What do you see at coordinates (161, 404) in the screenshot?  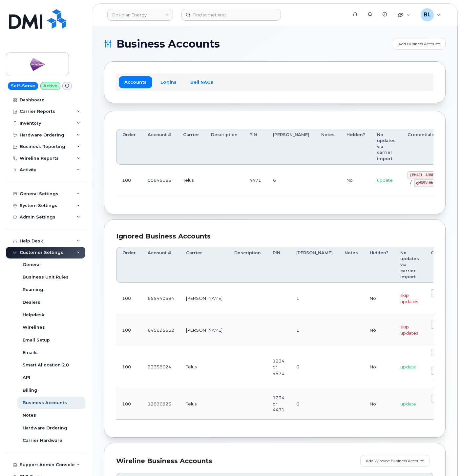 I see `td: 12896823` at bounding box center [161, 404].